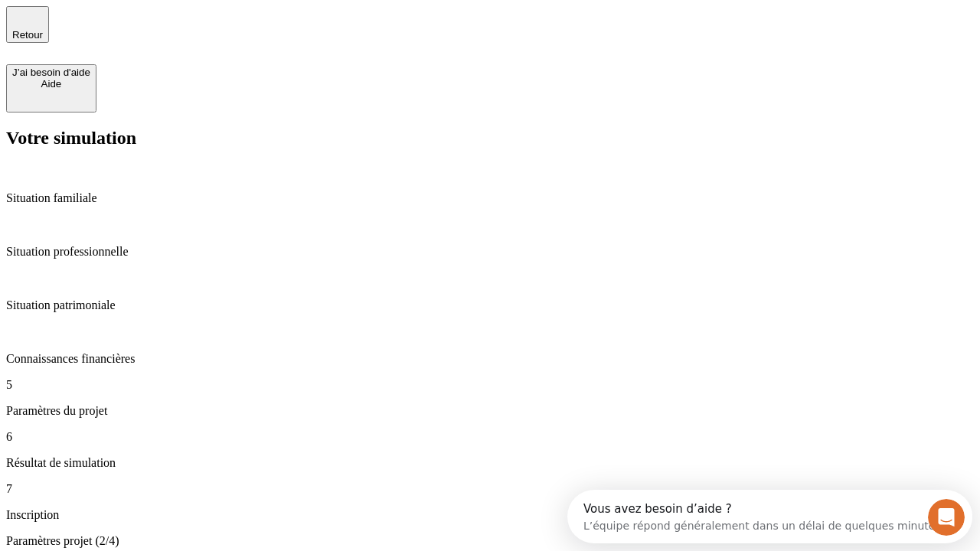 Image resolution: width=980 pixels, height=551 pixels. I want to click on p: Paramètres du projet, so click(490, 411).